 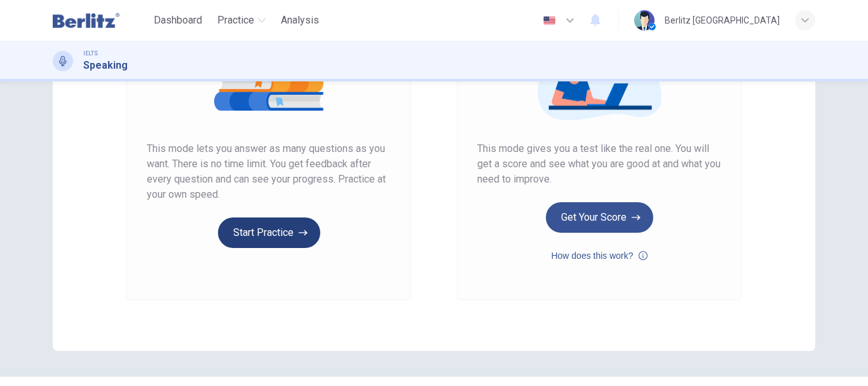 I want to click on button: Dashboard, so click(x=178, y=20).